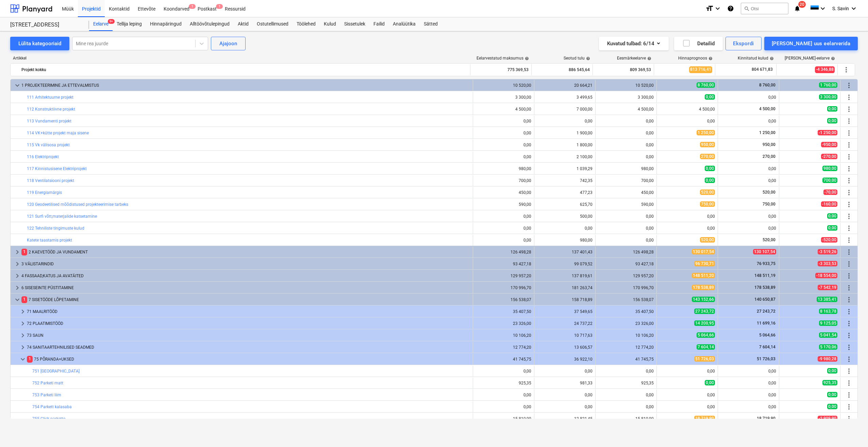 The height and width of the screenshot is (447, 868). I want to click on span: 270,00, so click(707, 156).